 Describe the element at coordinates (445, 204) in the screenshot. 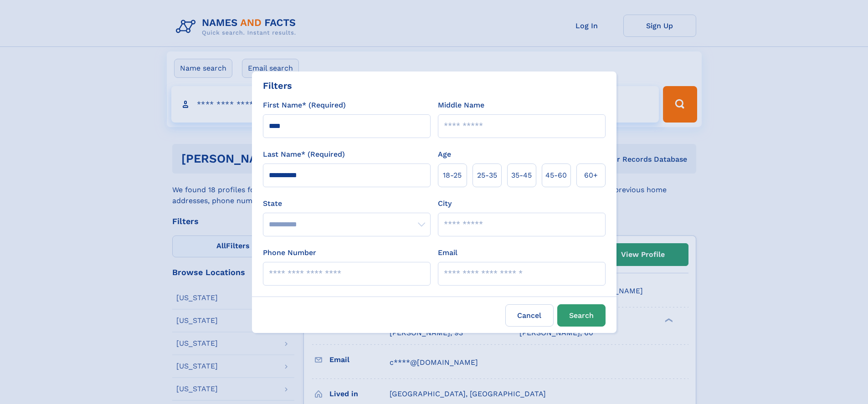

I see `label: City` at that location.